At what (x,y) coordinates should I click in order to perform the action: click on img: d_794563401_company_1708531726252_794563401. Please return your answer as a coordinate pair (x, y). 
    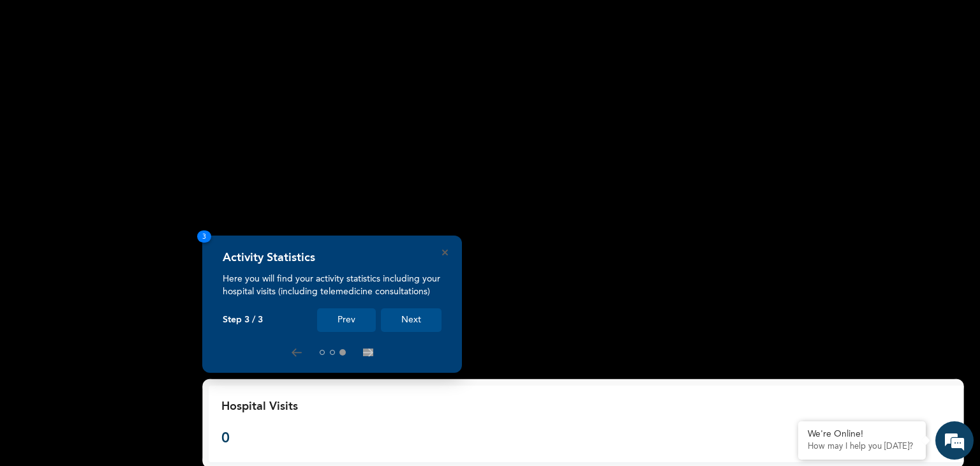
    Looking at the image, I should click on (37, 79).